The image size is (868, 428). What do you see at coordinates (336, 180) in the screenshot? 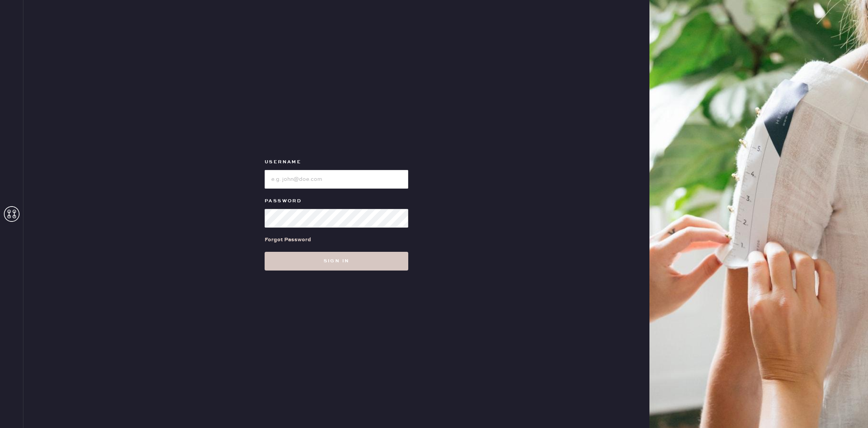
I see `input: e.g. john@doe.com` at bounding box center [336, 180].